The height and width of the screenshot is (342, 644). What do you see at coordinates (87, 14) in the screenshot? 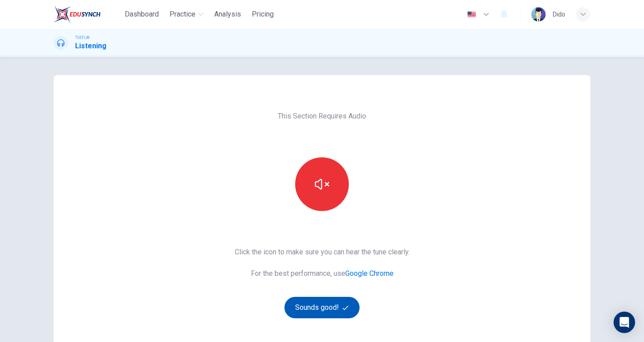
I see `a: EduSynch logo` at bounding box center [87, 14].